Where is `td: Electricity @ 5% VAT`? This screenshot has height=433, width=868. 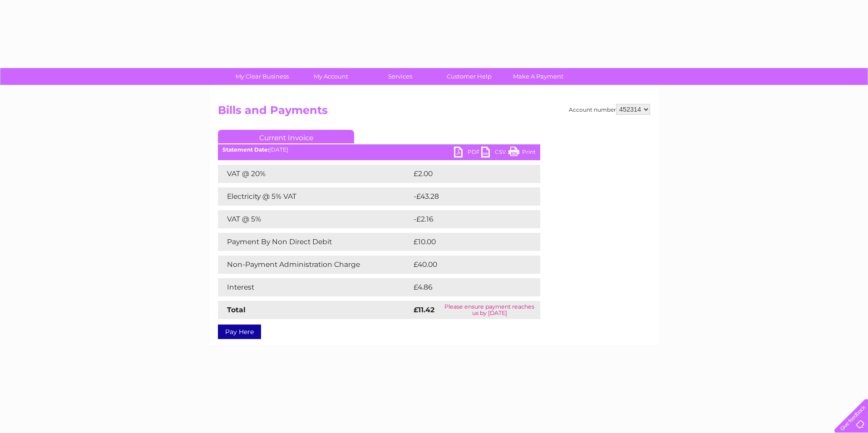
td: Electricity @ 5% VAT is located at coordinates (314, 197).